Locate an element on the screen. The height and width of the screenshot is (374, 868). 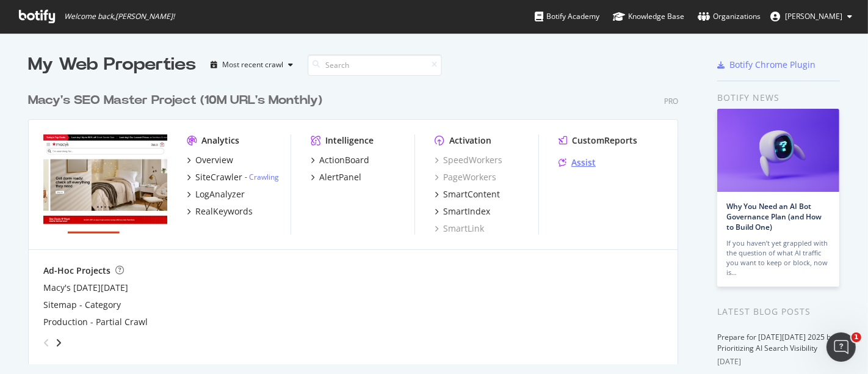
div: SiteCrawler is located at coordinates (219, 177).